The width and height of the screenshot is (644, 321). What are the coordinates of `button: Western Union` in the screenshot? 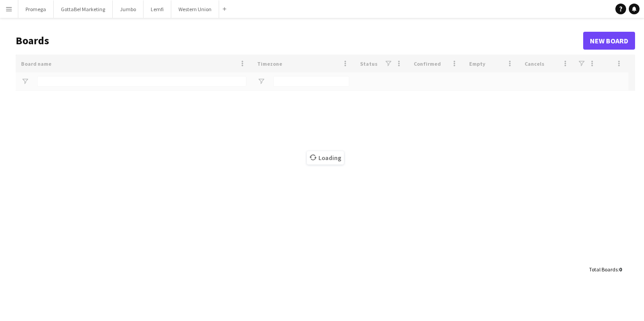 It's located at (195, 9).